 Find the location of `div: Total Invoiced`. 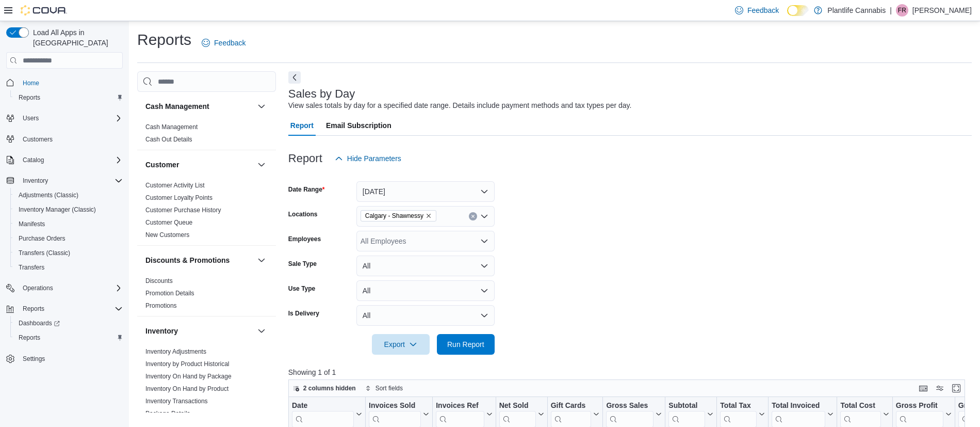

div: Total Invoiced is located at coordinates (799, 406).